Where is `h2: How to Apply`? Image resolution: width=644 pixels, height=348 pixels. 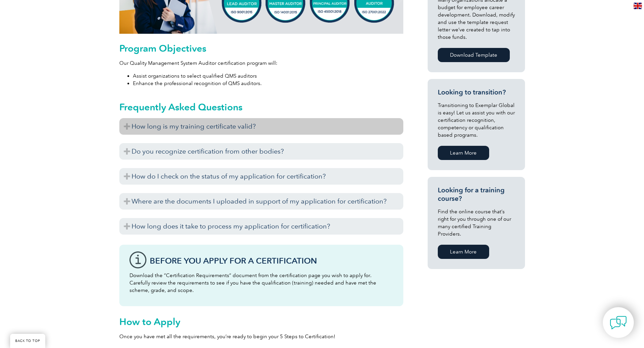 h2: How to Apply is located at coordinates (261, 322).